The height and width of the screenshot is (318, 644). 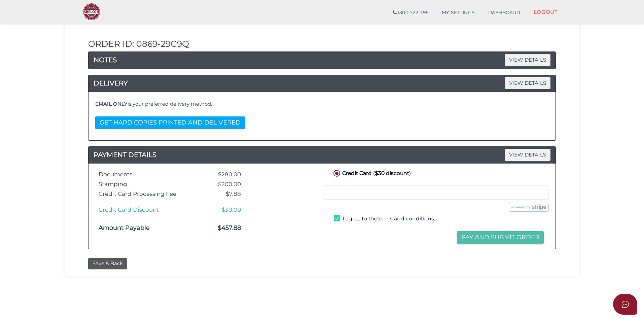 I want to click on h2: Order ID: 0869-29g9q, so click(x=322, y=44).